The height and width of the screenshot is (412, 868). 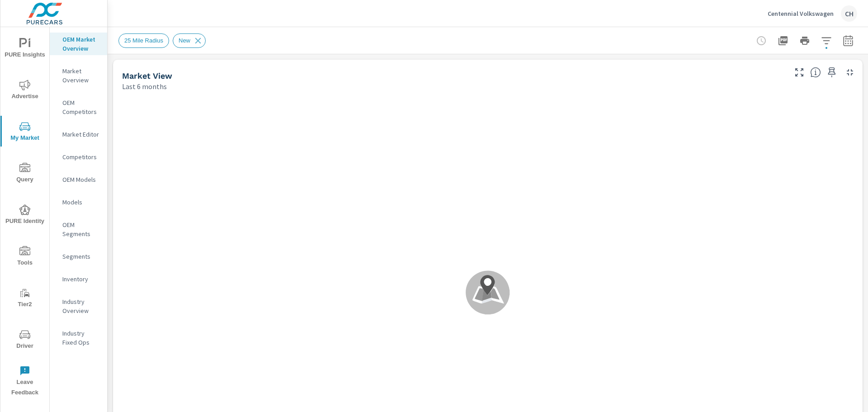 I want to click on p: OEM Segments, so click(x=81, y=229).